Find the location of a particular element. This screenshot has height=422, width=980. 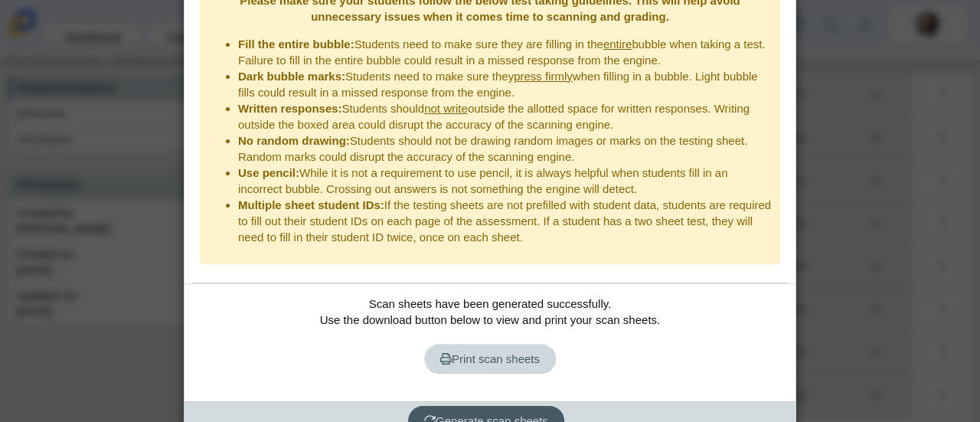

b: Use pencil: is located at coordinates (269, 172).